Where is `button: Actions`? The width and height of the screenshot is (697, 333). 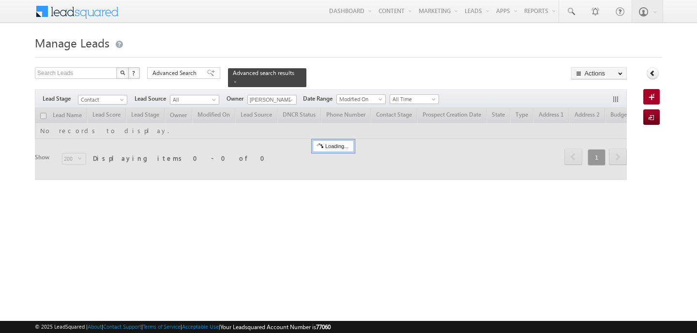
button: Actions is located at coordinates (599, 73).